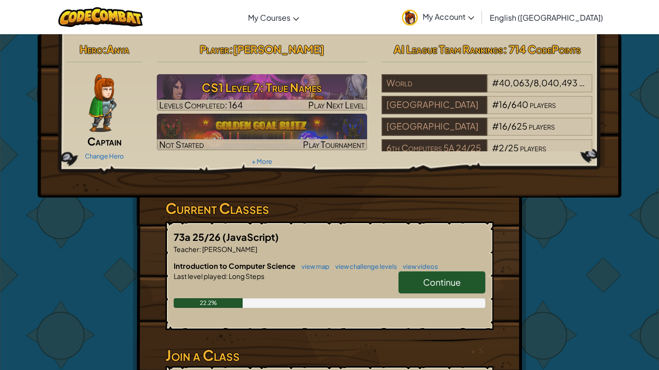 This screenshot has height=370, width=659. What do you see at coordinates (434, 149) in the screenshot?
I see `div: 6th Computers 5A 24/25` at bounding box center [434, 149].